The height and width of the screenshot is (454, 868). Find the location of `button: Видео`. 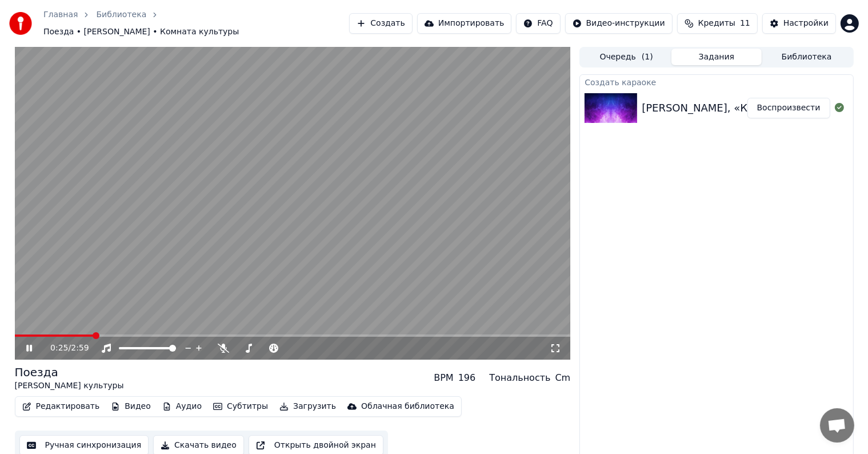

button: Видео is located at coordinates (131, 407).